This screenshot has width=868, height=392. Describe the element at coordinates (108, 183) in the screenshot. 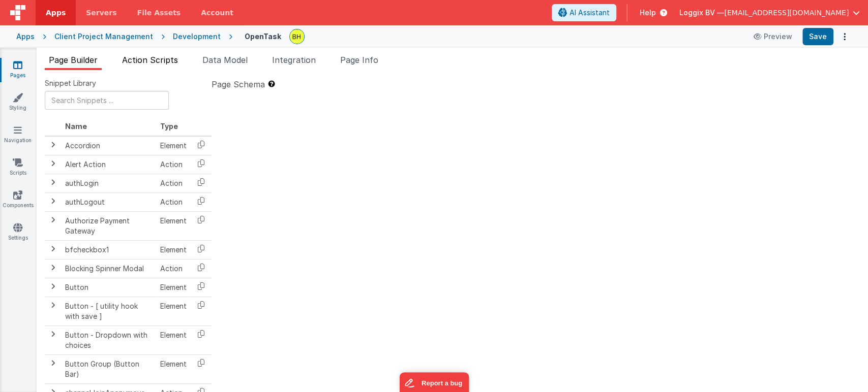

I see `td: authLogin` at that location.